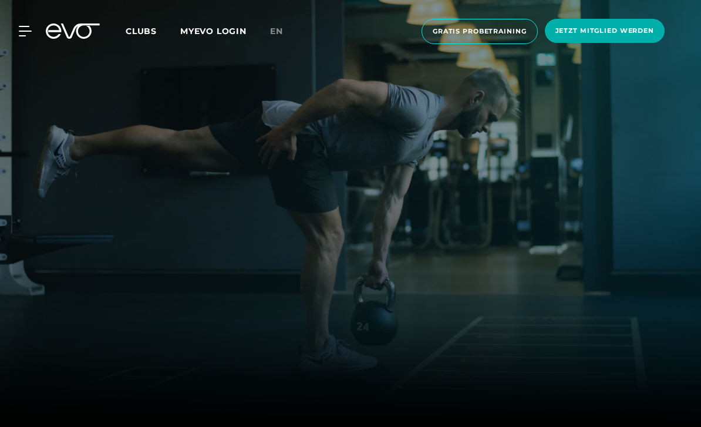 The width and height of the screenshot is (701, 427). I want to click on span: Clubs, so click(141, 31).